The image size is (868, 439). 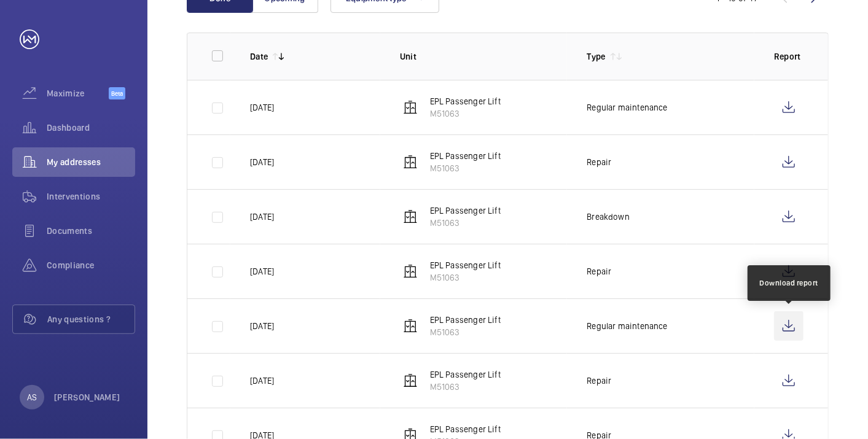 What do you see at coordinates (258, 56) in the screenshot?
I see `p: Date` at bounding box center [258, 56].